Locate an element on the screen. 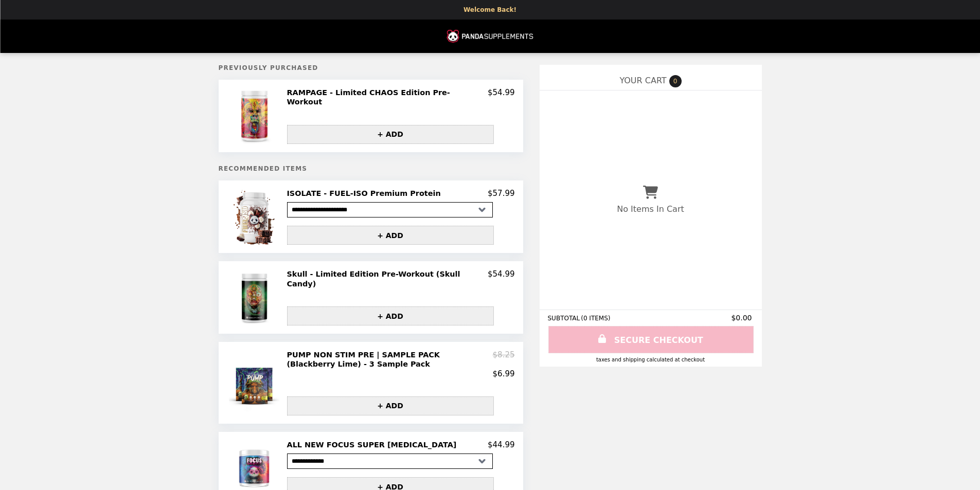  h5: Recommended Items is located at coordinates (371, 169).